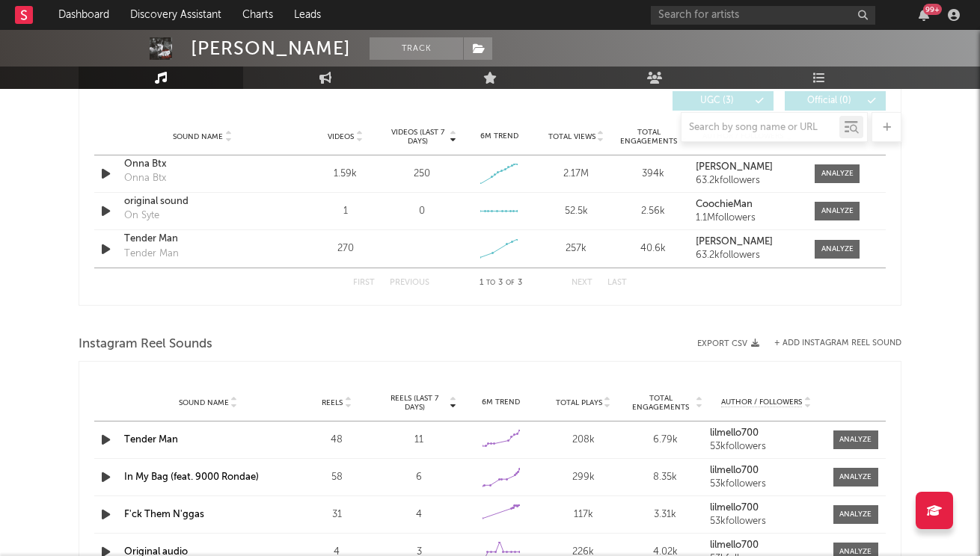 Image resolution: width=980 pixels, height=556 pixels. I want to click on div: 257k, so click(576, 249).